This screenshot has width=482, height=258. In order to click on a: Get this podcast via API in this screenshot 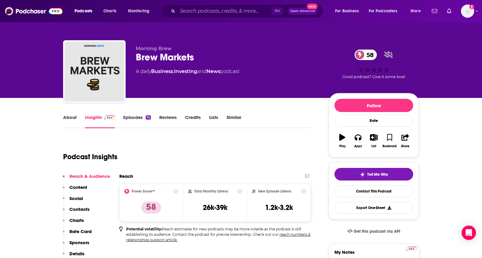, I will do `click(374, 231)`.